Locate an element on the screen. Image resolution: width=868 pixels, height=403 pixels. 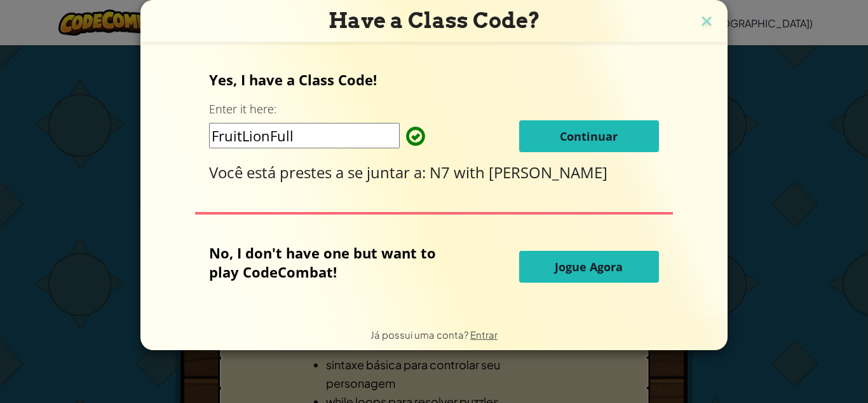
p: Yes, I have a Class Code! is located at coordinates (433, 79).